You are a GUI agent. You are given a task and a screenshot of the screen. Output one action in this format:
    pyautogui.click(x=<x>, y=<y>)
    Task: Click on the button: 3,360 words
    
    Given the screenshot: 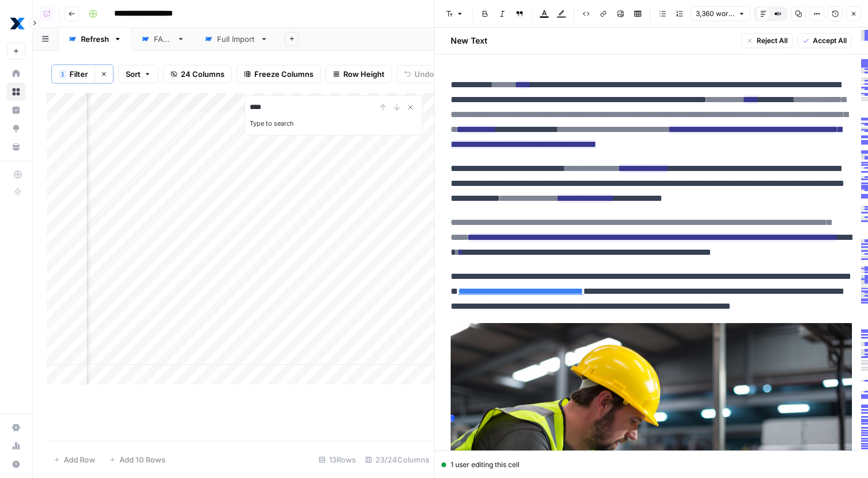 What is the action you would take?
    pyautogui.click(x=720, y=14)
    